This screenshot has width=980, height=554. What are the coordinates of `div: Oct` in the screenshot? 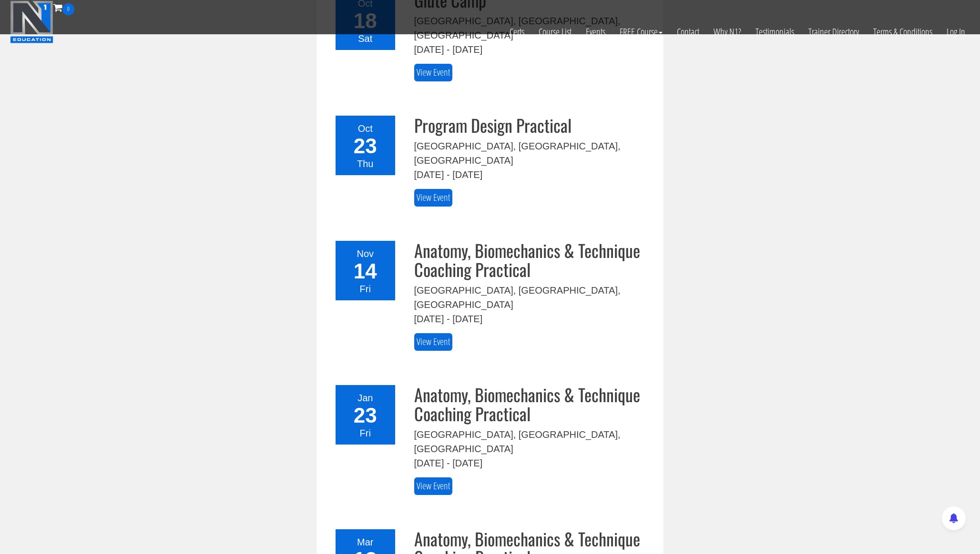 It's located at (365, 129).